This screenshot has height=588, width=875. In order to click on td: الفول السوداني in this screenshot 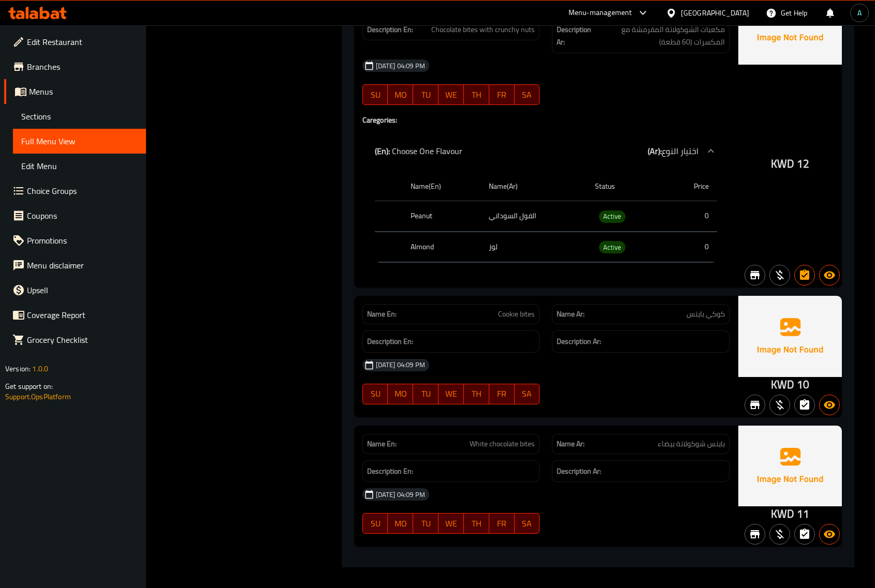, I will do `click(533, 216)`.